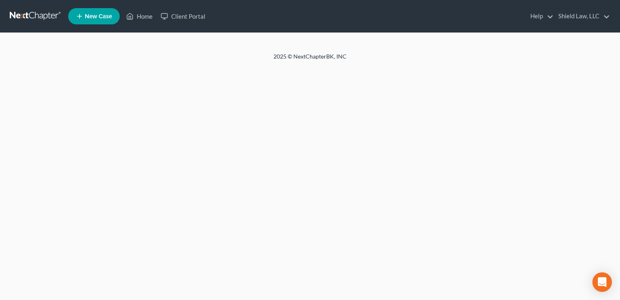  What do you see at coordinates (540, 16) in the screenshot?
I see `a: Help` at bounding box center [540, 16].